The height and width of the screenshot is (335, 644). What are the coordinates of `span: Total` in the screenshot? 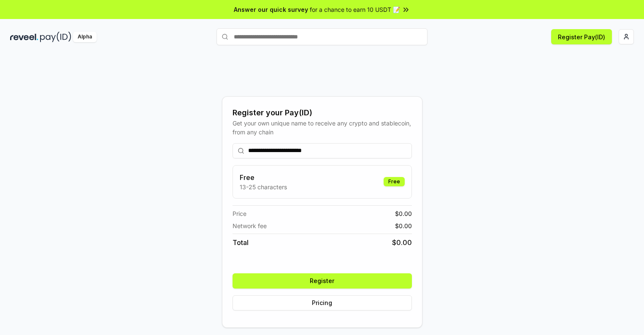 It's located at (241, 242).